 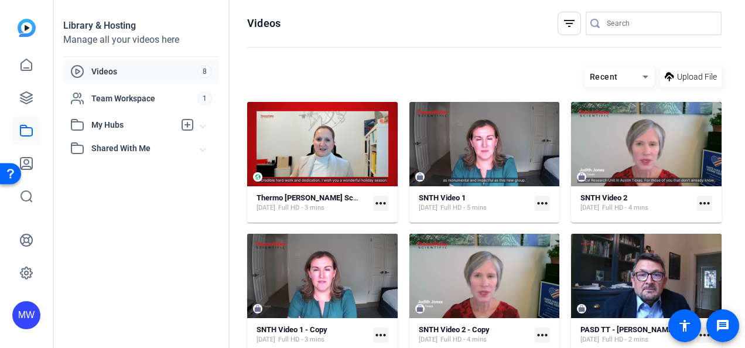 I want to click on span: Shared With Me, so click(x=146, y=148).